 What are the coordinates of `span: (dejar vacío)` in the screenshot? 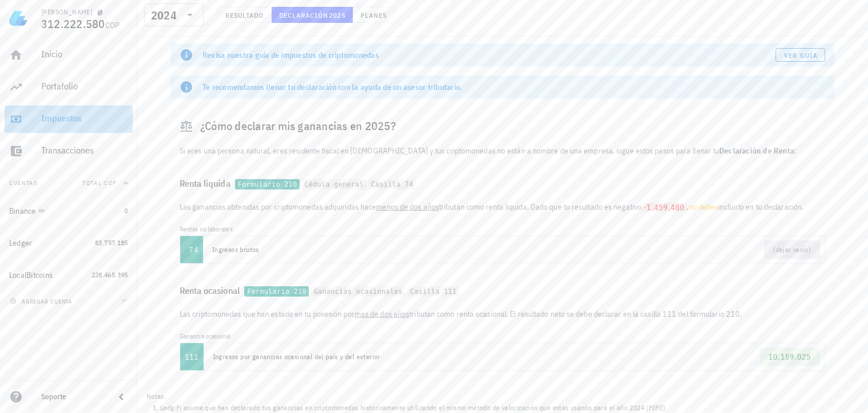 It's located at (793, 249).